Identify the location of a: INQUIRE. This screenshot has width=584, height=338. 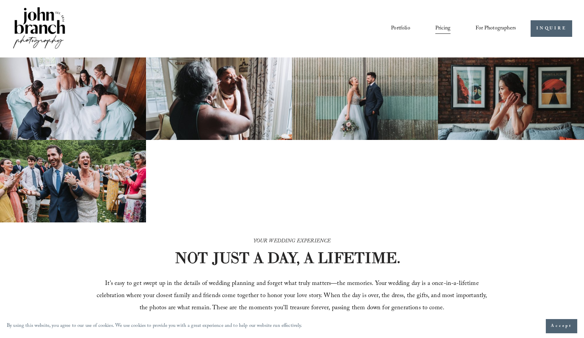
(551, 28).